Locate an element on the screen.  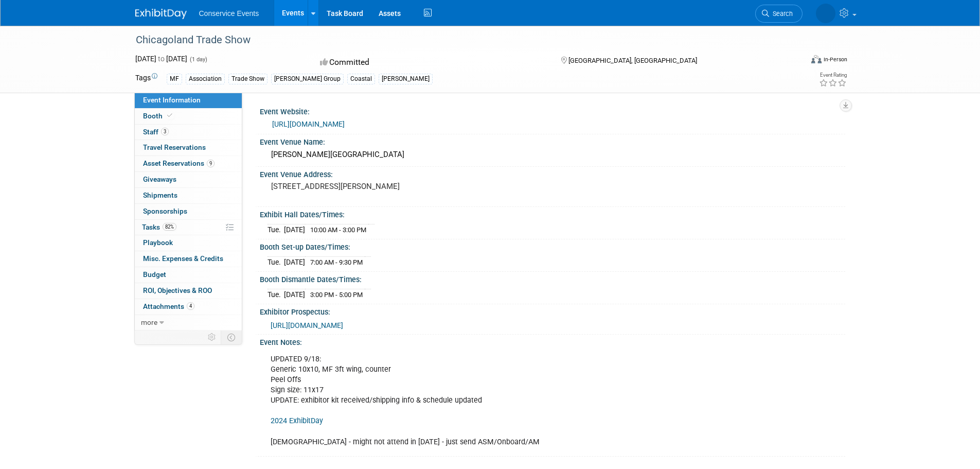
a: Tasks82% is located at coordinates (188, 227).